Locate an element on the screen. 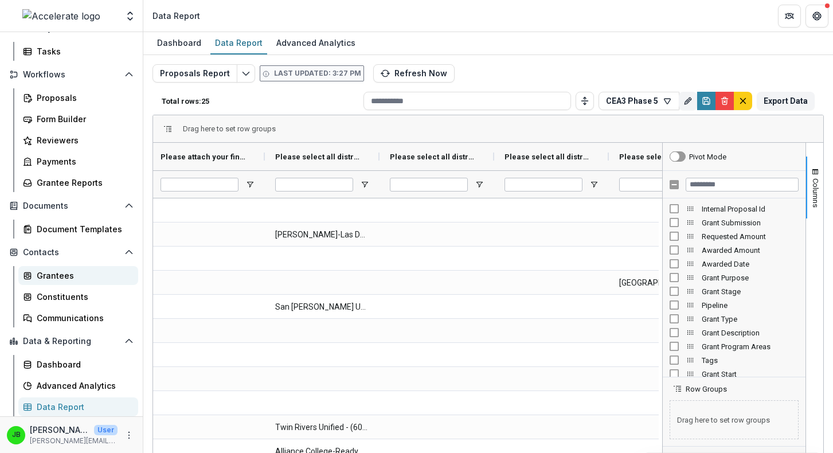  span: Requested Amount is located at coordinates (750, 236).